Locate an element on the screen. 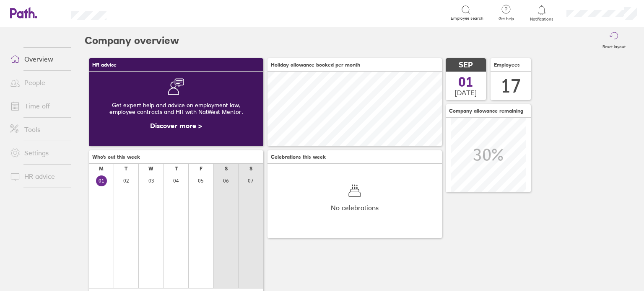 This screenshot has height=291, width=644. span: Company allowance remaining is located at coordinates (486, 111).